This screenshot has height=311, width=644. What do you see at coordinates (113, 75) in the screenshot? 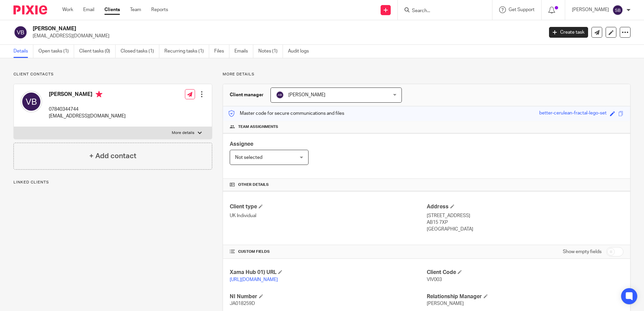
I see `p: Client contacts` at bounding box center [113, 75].